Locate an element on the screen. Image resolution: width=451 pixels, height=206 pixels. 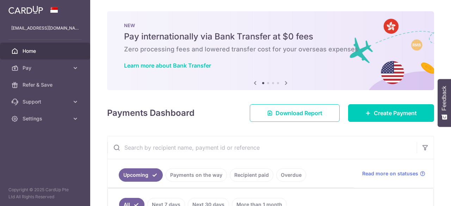
input: Search by recipient name, payment id or reference is located at coordinates (262, 148).